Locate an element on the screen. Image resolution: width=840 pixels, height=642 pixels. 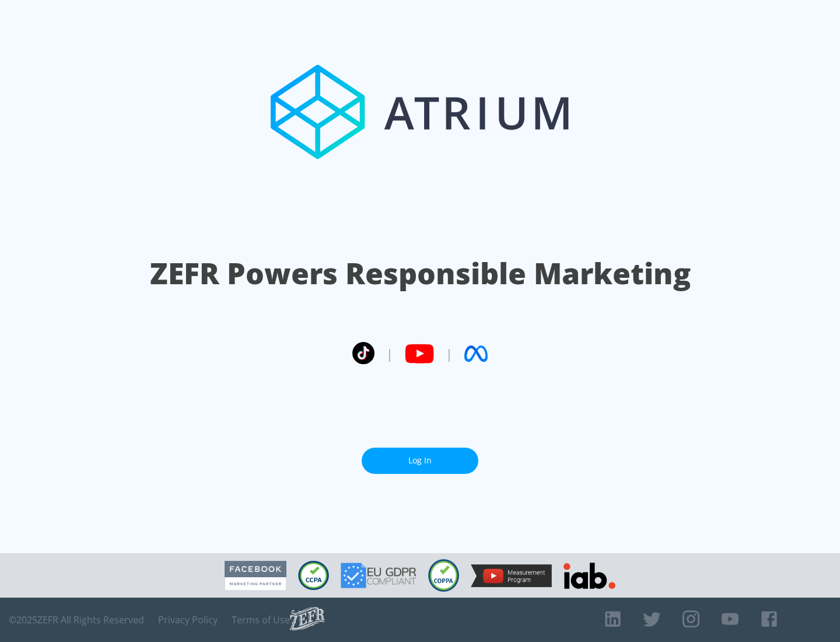
img: IAB is located at coordinates (589, 575).